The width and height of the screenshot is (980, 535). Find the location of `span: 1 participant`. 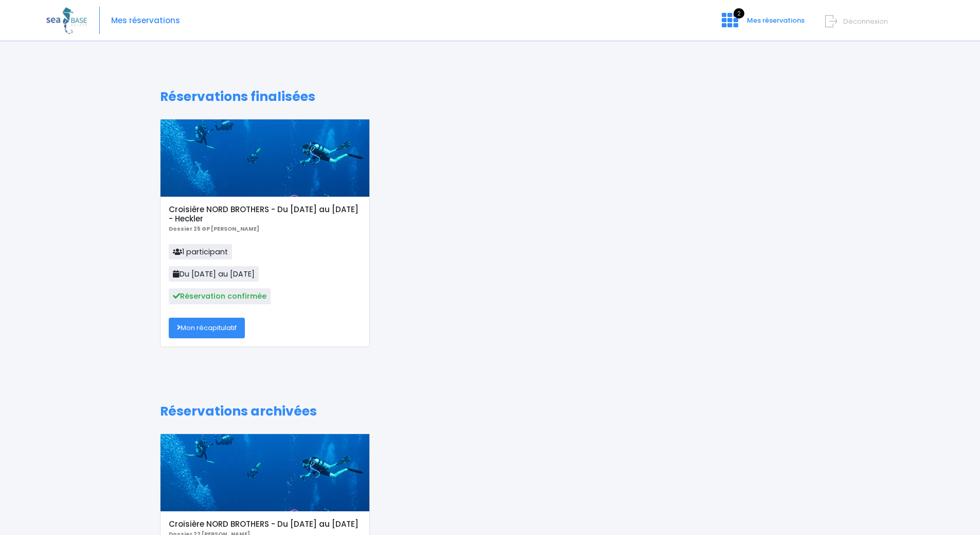

span: 1 participant is located at coordinates (201, 252).